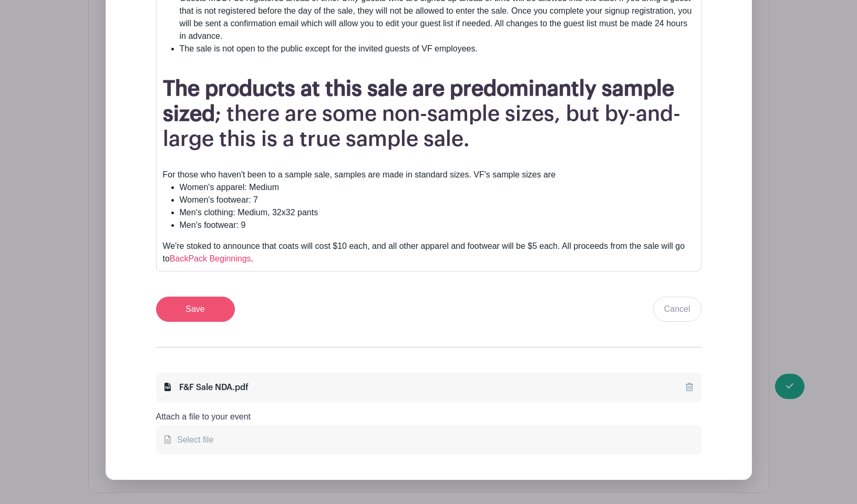  Describe the element at coordinates (438, 49) in the screenshot. I see `li: ​​​​​​​The sale is not open to the public except for the invited guests of VF employees.` at that location.